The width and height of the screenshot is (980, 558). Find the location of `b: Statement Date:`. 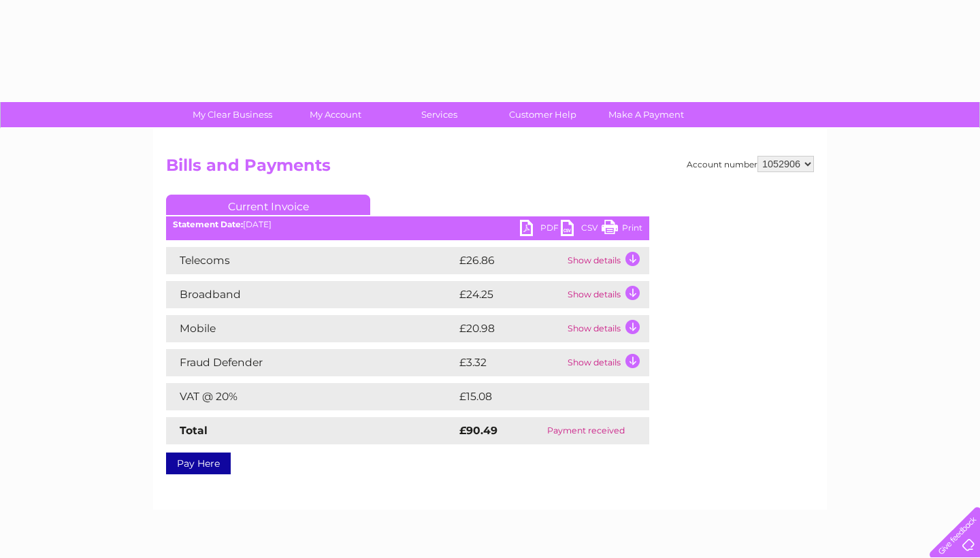

b: Statement Date: is located at coordinates (207, 224).